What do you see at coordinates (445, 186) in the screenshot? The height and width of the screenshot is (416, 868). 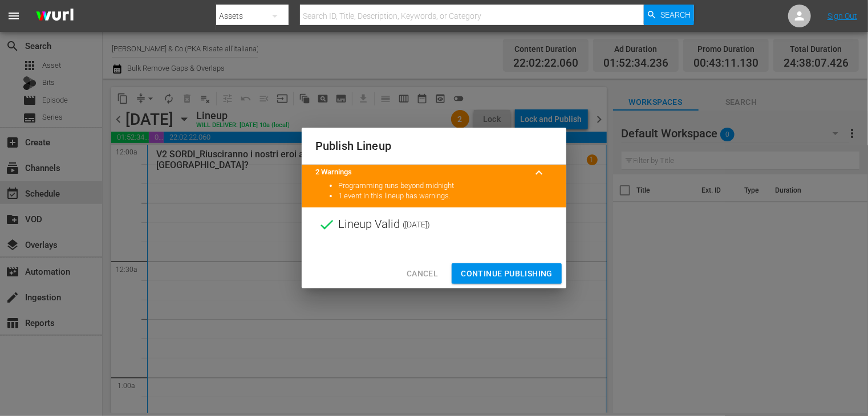 I see `li: Programming runs beyond midnight` at bounding box center [445, 186].